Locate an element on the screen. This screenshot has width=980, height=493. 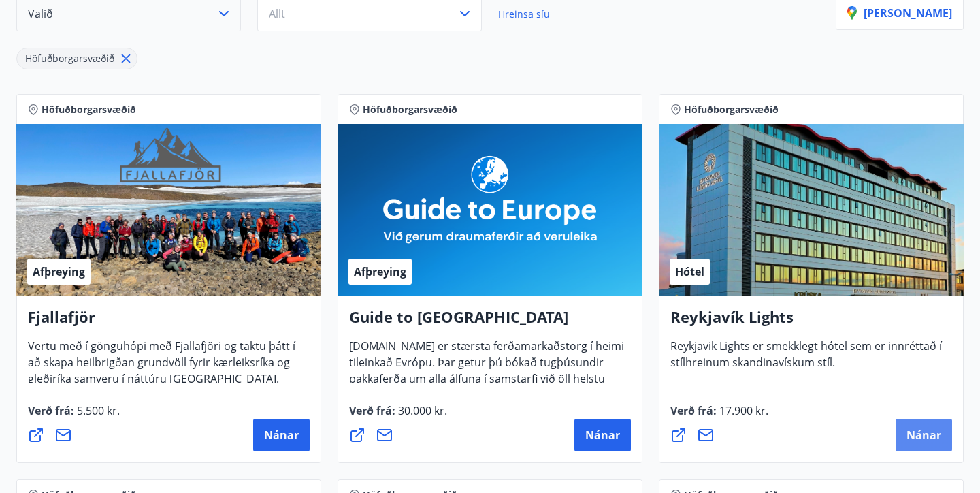
h4: Reykjavík Lights is located at coordinates (811, 322).